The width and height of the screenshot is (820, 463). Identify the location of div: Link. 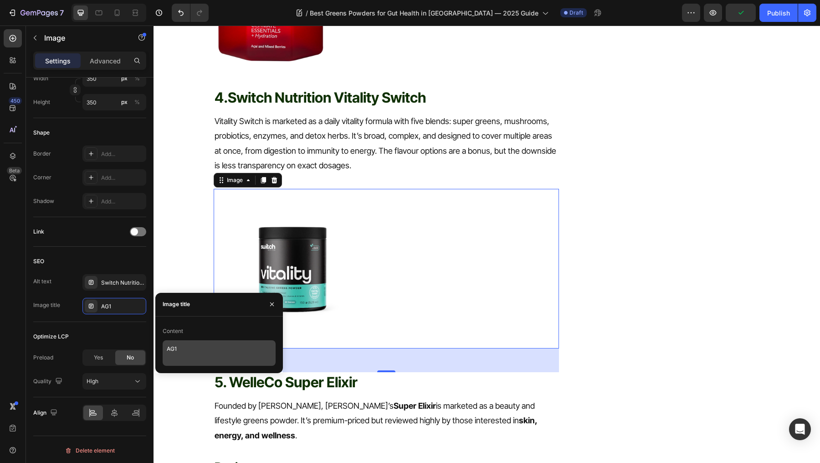
(39, 232).